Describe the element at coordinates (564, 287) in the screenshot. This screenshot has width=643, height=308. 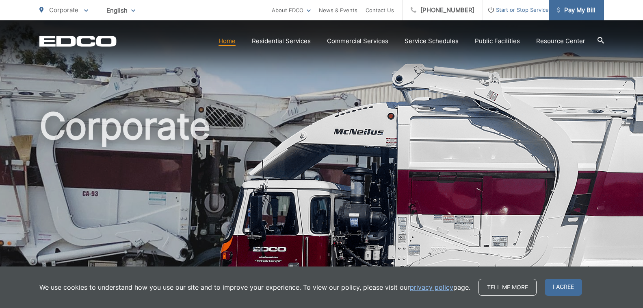
I see `span: I agree` at that location.